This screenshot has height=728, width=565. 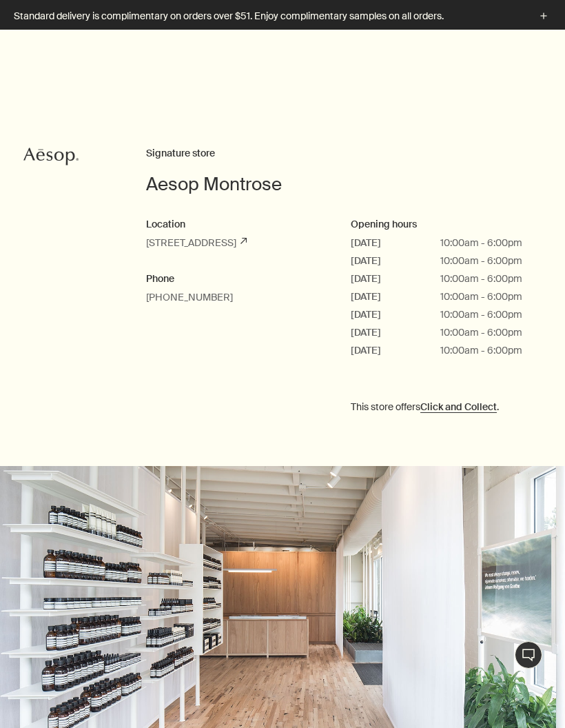 I want to click on h1: Aesop Montrose, so click(x=351, y=184).